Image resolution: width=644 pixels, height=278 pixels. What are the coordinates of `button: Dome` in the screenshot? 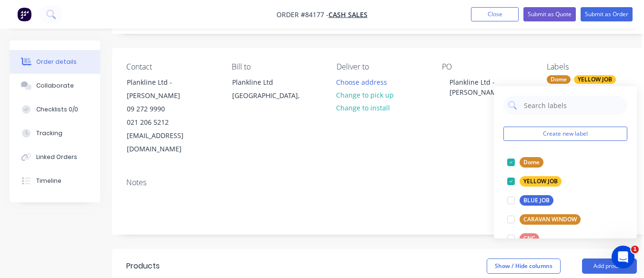 It's located at (525, 162).